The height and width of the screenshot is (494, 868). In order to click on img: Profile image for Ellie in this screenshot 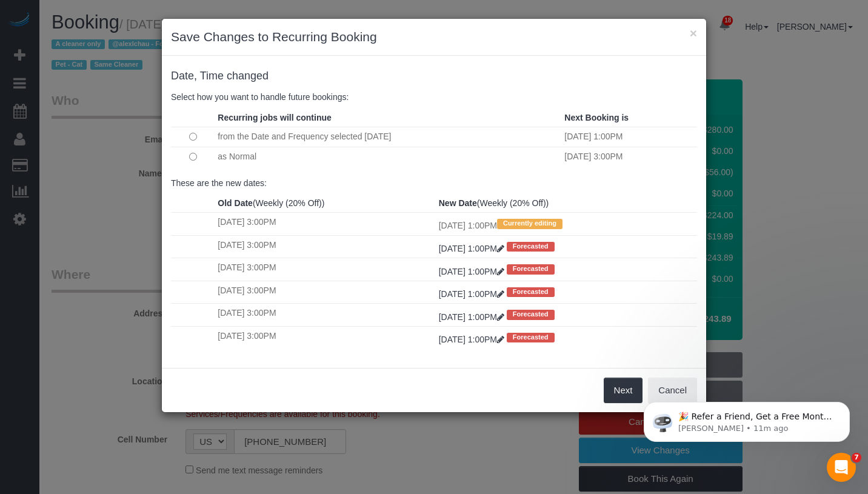, I will do `click(37, 46)`.